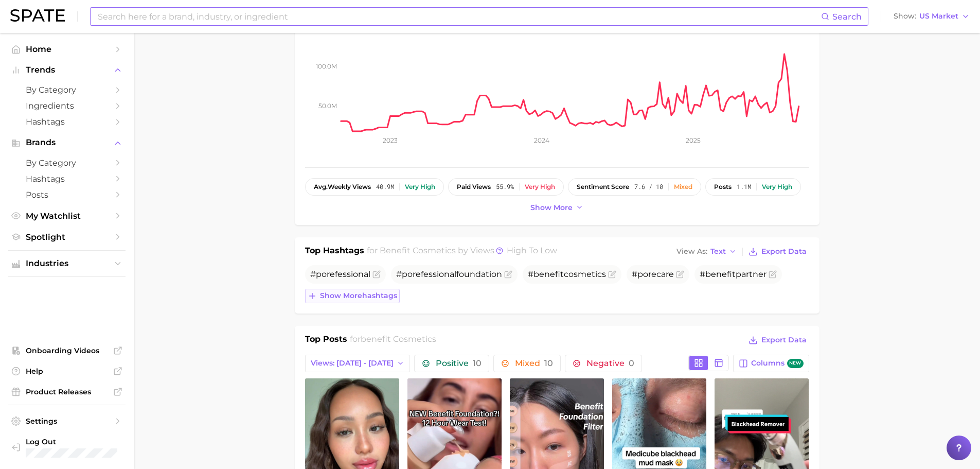  Describe the element at coordinates (328, 105) in the screenshot. I see `tspan: 50.0m` at that location.